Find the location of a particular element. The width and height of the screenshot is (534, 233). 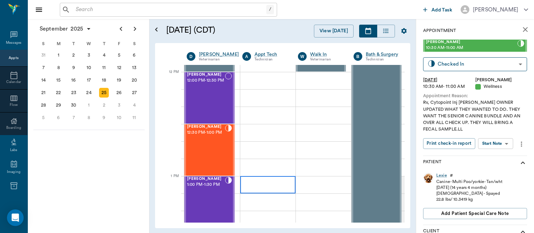

div: Friday, October 3, 2025 is located at coordinates (119, 105).